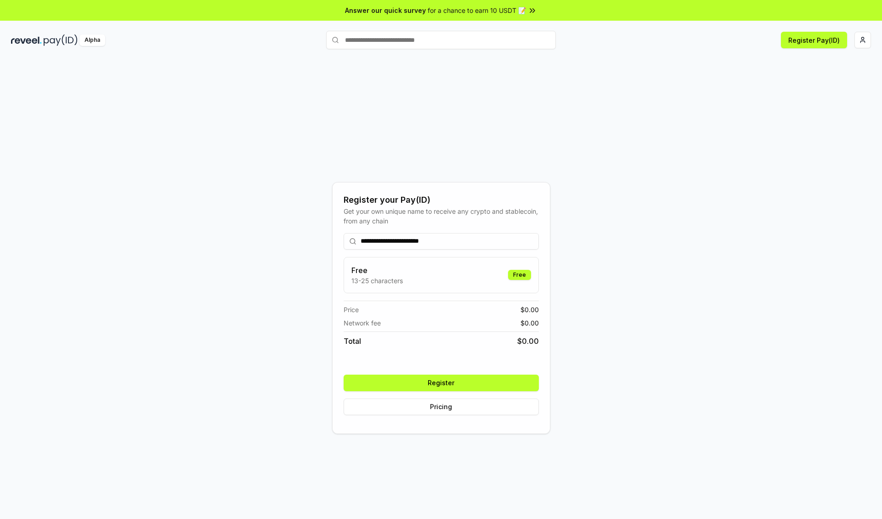  What do you see at coordinates (351, 309) in the screenshot?
I see `span: Price` at bounding box center [351, 309].